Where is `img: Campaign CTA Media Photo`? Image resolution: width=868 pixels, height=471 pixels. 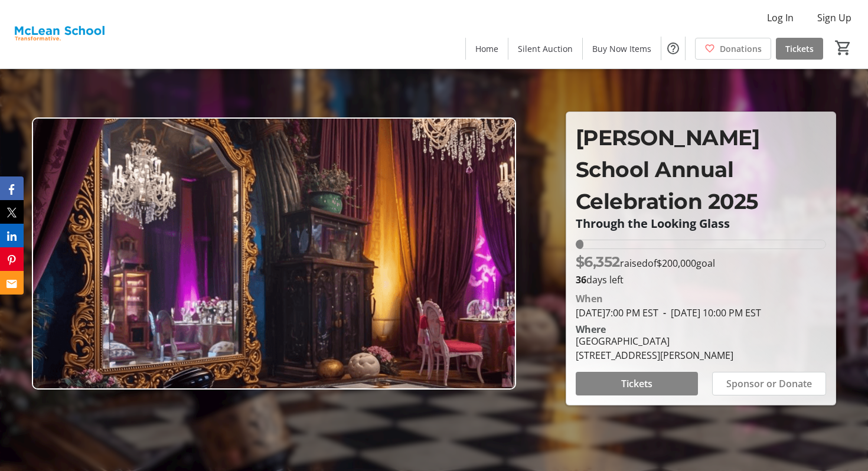 img: Campaign CTA Media Photo is located at coordinates (274, 253).